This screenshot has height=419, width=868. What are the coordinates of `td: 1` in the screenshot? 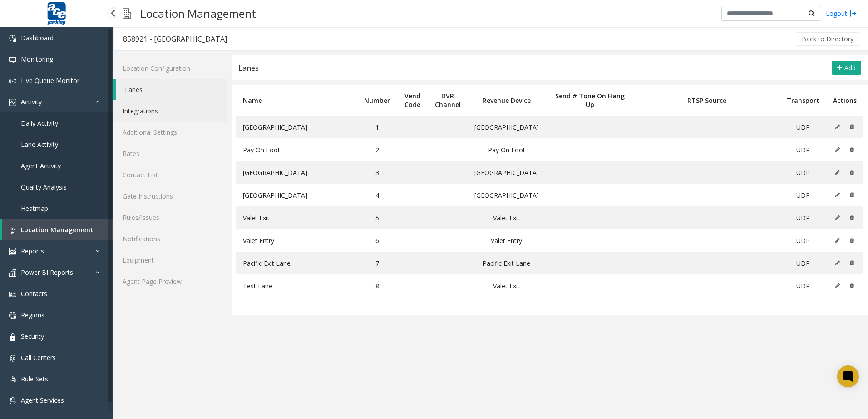 It's located at (377, 127).